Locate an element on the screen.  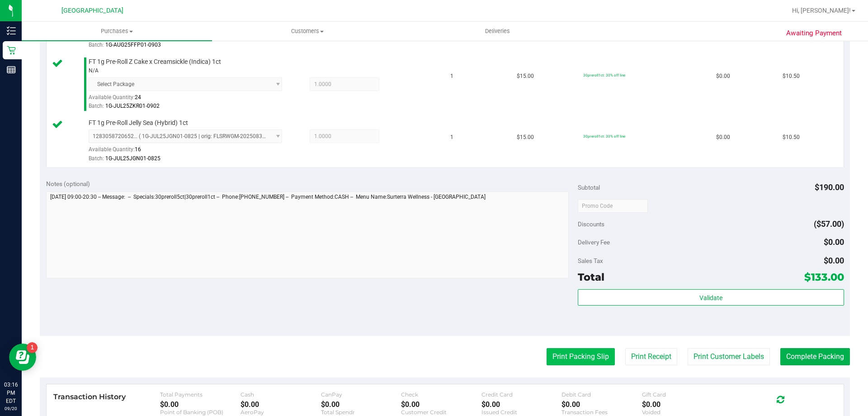
span: Awaiting Payment is located at coordinates (814, 33).